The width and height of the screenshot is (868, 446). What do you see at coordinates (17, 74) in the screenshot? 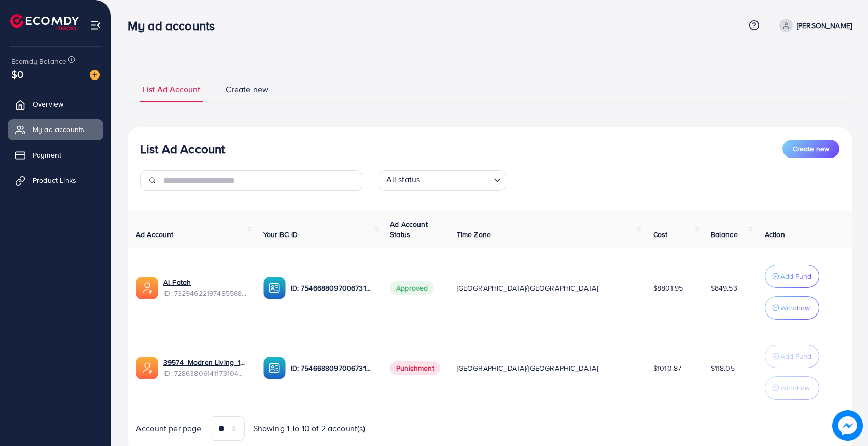
I see `span: $0` at bounding box center [17, 74].